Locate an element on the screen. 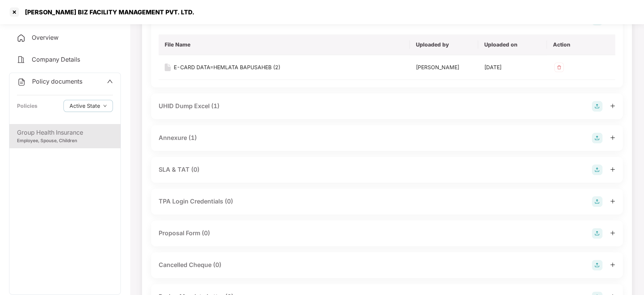  div: Group Health Insurance is located at coordinates (65, 132).